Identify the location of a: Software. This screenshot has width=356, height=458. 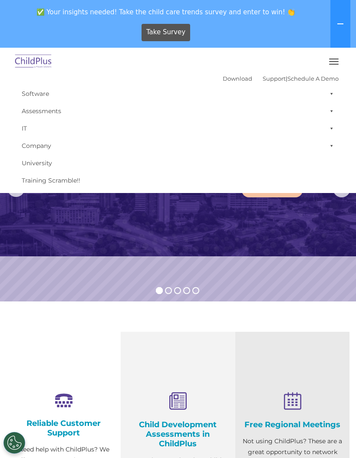
(178, 94).